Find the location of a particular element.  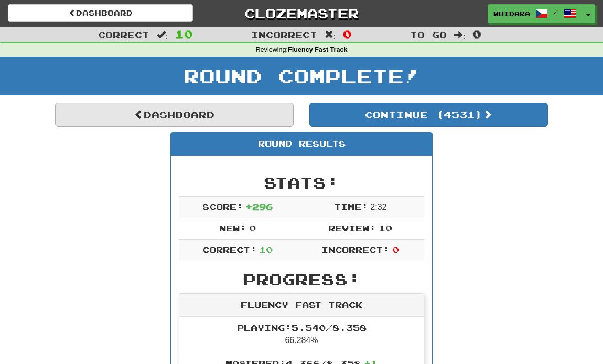

h1: Round Complete! is located at coordinates (301, 76).